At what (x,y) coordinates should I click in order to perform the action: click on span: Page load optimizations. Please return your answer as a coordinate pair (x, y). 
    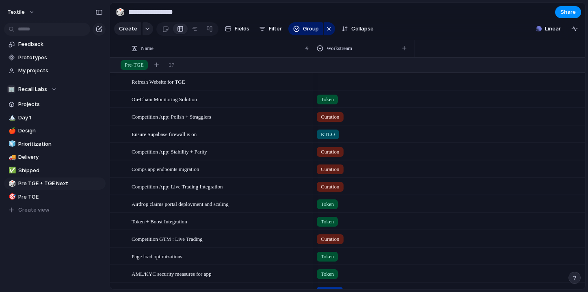
    Looking at the image, I should click on (157, 256).